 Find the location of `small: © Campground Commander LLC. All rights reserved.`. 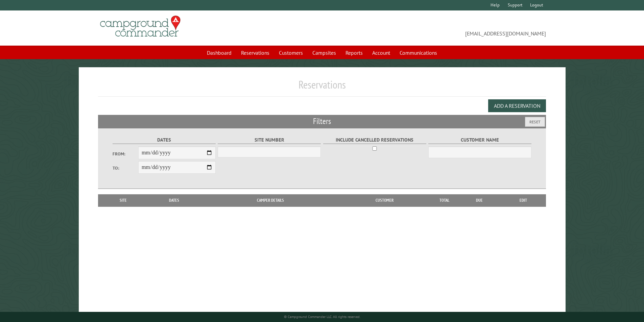

small: © Campground Commander LLC. All rights reserved. is located at coordinates (322, 317).